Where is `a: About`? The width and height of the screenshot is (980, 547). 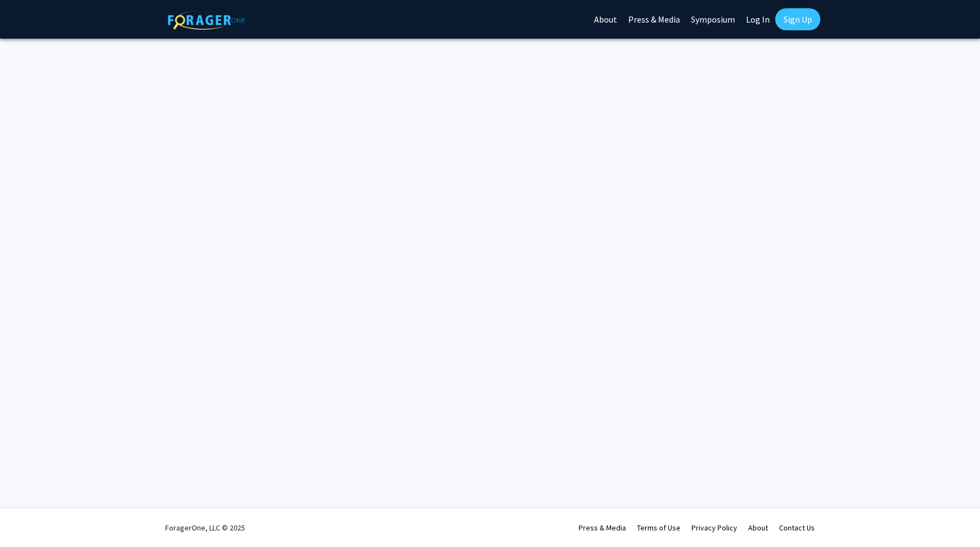 a: About is located at coordinates (758, 527).